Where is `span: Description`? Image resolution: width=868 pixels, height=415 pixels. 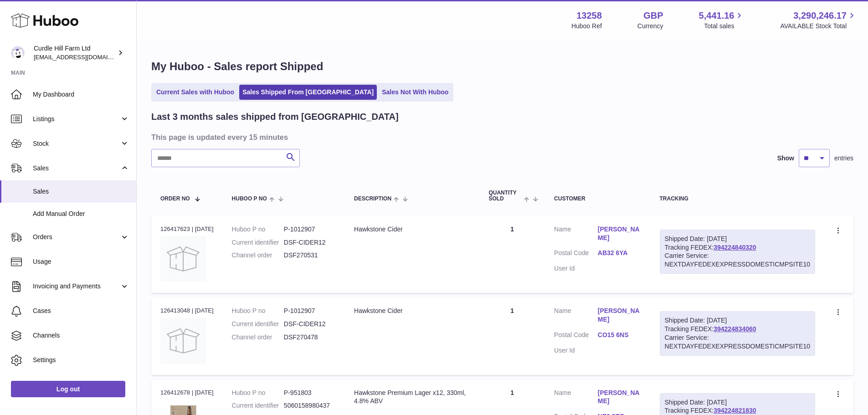 span: Description is located at coordinates (373, 199).